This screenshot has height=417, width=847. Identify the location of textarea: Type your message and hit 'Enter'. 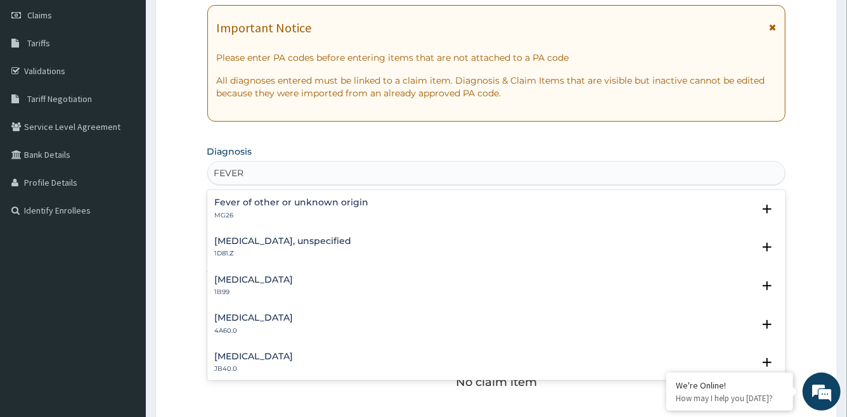
(124, 302).